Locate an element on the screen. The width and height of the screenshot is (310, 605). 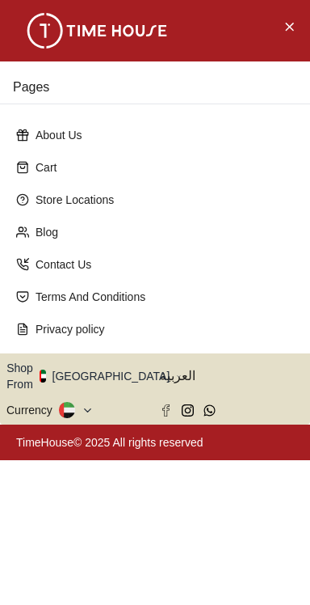
a: Instagram is located at coordinates (188, 410).